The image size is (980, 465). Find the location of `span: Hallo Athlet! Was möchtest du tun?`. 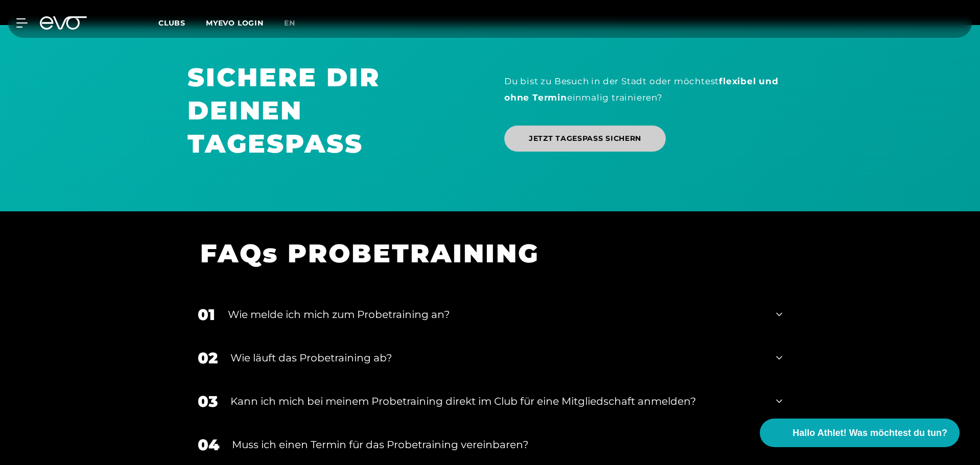

span: Hallo Athlet! Was möchtest du tun? is located at coordinates (870, 433).